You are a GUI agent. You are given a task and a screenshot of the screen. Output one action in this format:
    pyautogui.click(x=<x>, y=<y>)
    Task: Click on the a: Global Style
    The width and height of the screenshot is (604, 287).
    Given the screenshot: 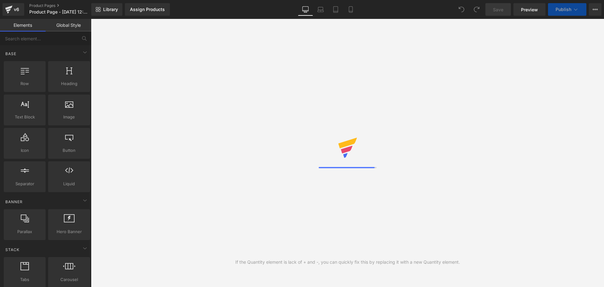 What is the action you would take?
    pyautogui.click(x=68, y=25)
    